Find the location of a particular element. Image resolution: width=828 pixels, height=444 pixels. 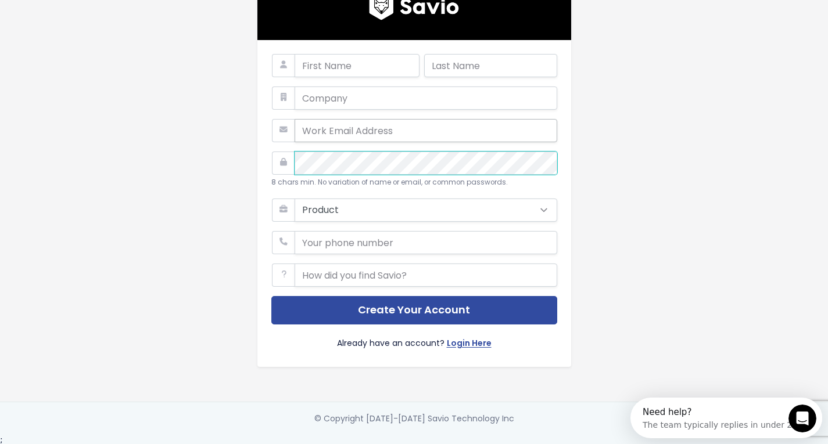

input: Last Name is located at coordinates (490, 66).